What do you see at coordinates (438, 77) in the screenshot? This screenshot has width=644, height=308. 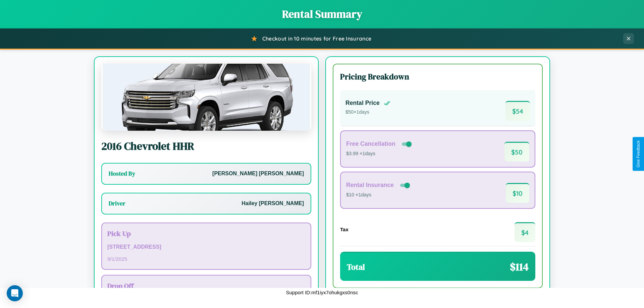 I see `h3: Pricing Breakdown` at bounding box center [438, 77].